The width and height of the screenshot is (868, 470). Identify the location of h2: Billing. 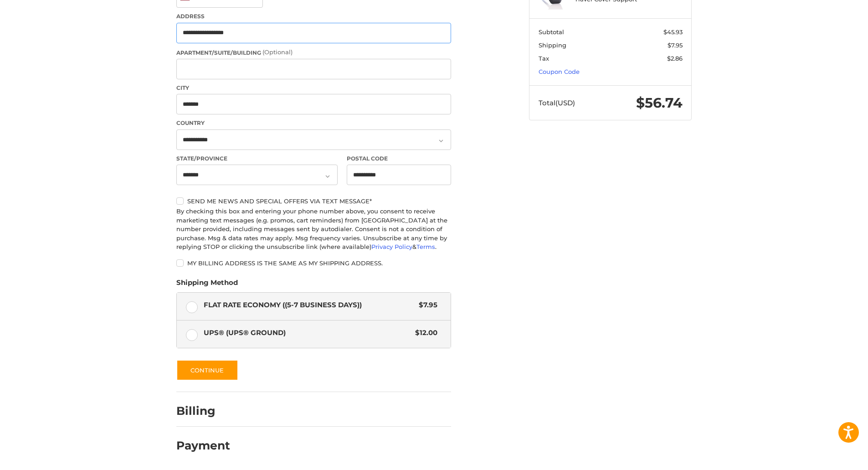
(203, 411).